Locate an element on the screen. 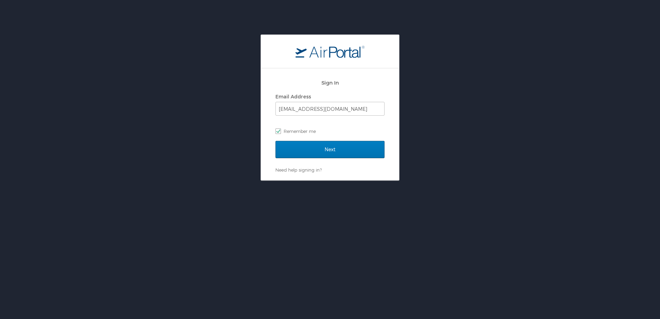  img: logo is located at coordinates (330, 51).